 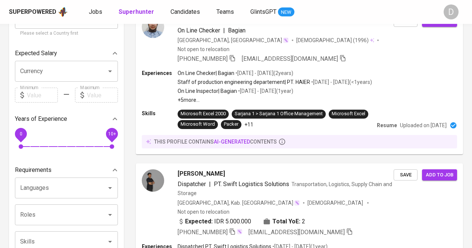 What do you see at coordinates (439, 175) in the screenshot?
I see `span: Add to job` at bounding box center [439, 175].